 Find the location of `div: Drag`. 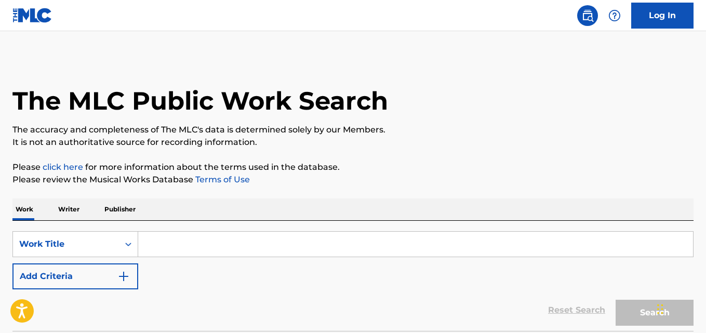

div: Drag is located at coordinates (661, 309).